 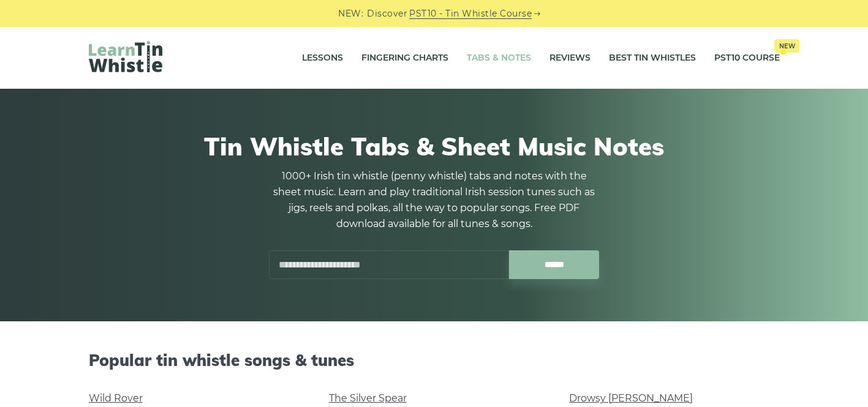 I want to click on a: Tabs & Notes, so click(x=498, y=58).